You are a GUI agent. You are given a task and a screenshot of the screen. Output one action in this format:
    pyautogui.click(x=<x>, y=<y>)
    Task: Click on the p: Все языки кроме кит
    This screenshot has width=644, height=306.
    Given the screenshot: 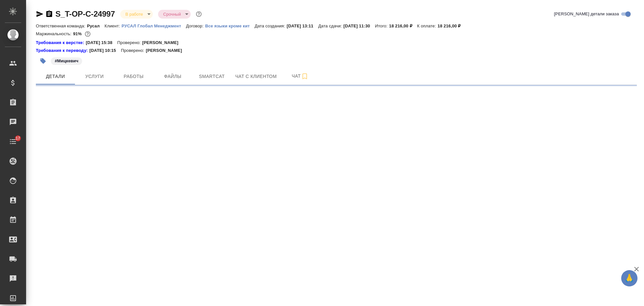 What is the action you would take?
    pyautogui.click(x=230, y=26)
    